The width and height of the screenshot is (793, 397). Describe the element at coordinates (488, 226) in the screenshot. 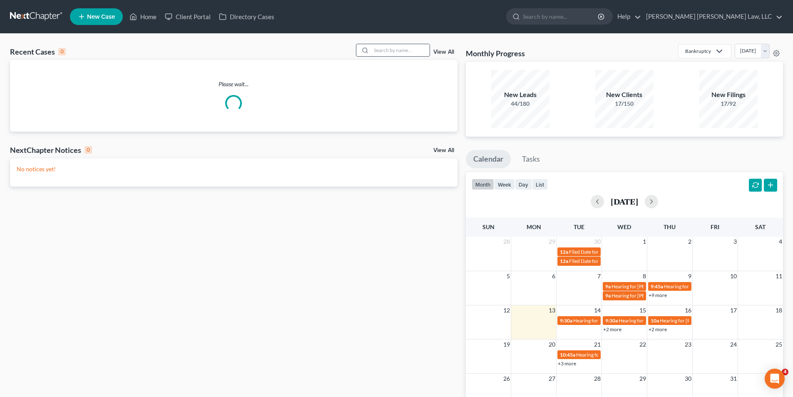

I see `span: Sun` at that location.